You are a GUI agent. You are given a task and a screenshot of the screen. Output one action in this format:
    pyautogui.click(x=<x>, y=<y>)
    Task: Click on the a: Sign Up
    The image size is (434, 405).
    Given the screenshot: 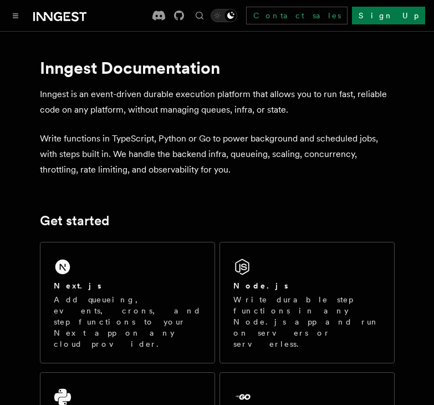 What is the action you would take?
    pyautogui.click(x=389, y=16)
    